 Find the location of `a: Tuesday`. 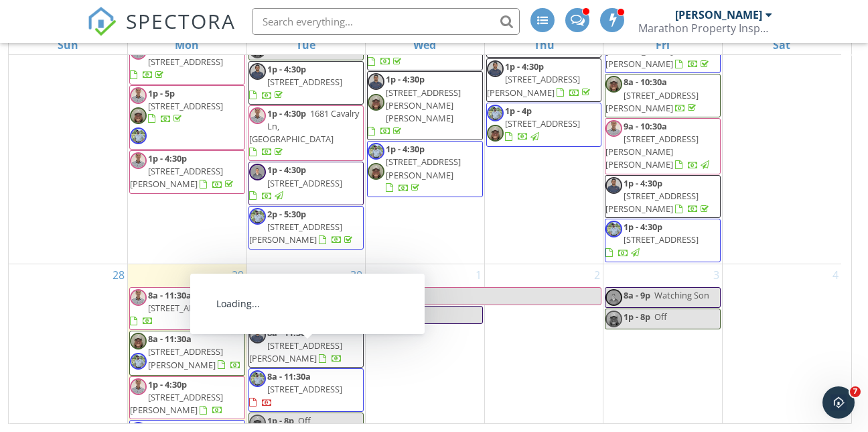

a: Tuesday is located at coordinates (305, 45).